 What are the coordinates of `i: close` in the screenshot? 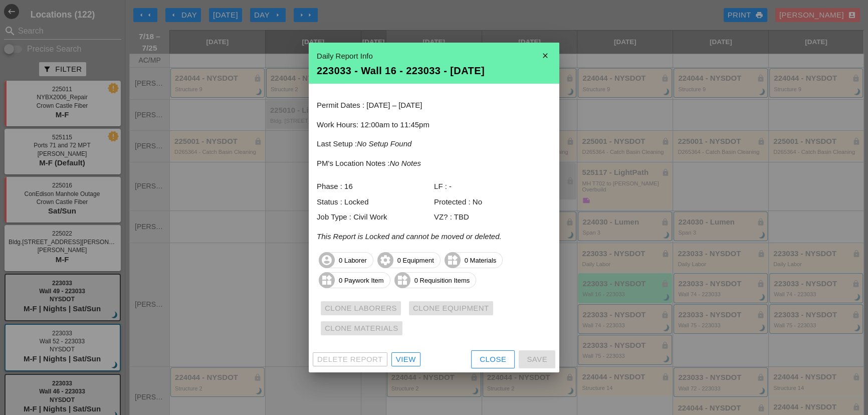 It's located at (545, 56).